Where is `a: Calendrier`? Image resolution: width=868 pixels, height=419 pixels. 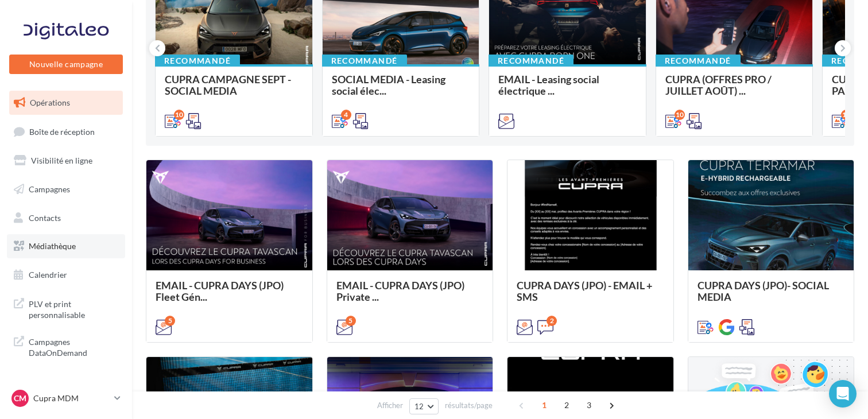
a: Calendrier is located at coordinates (66, 275).